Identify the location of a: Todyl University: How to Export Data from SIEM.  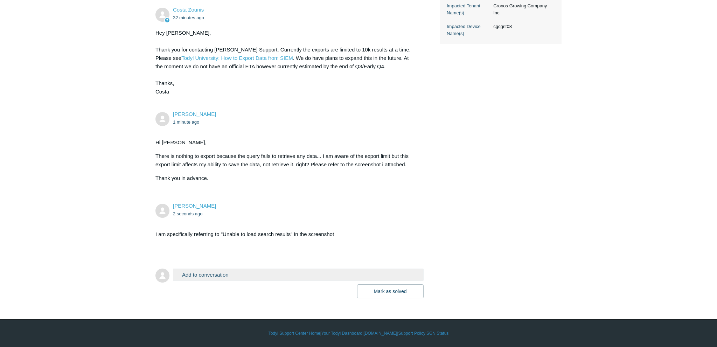
(237, 58).